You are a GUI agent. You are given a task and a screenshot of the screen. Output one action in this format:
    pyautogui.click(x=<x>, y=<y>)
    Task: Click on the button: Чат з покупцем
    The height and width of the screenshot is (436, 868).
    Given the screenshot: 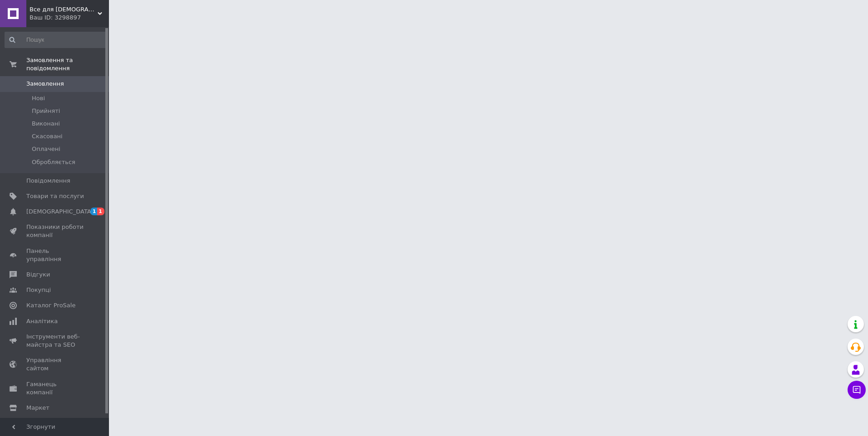 What is the action you would take?
    pyautogui.click(x=857, y=390)
    